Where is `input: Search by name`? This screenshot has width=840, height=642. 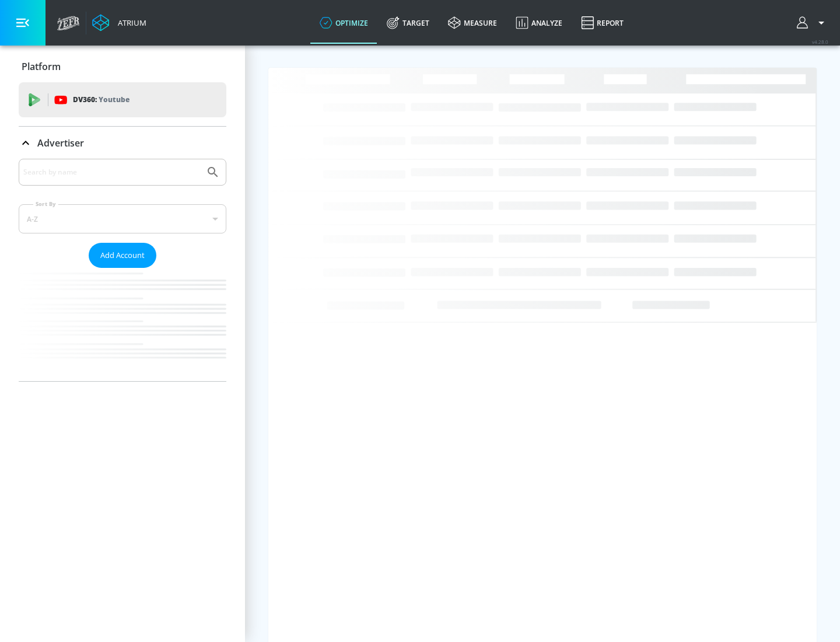 input: Search by name is located at coordinates (111, 172).